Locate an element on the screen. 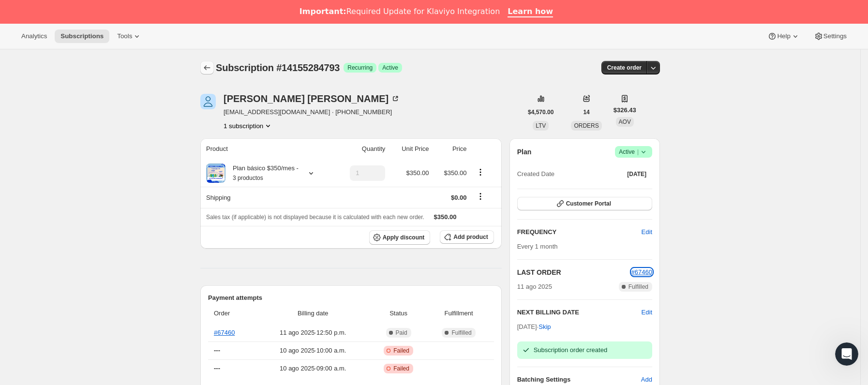 This screenshot has height=385, width=868. h2: Payment attempts is located at coordinates (350, 299).